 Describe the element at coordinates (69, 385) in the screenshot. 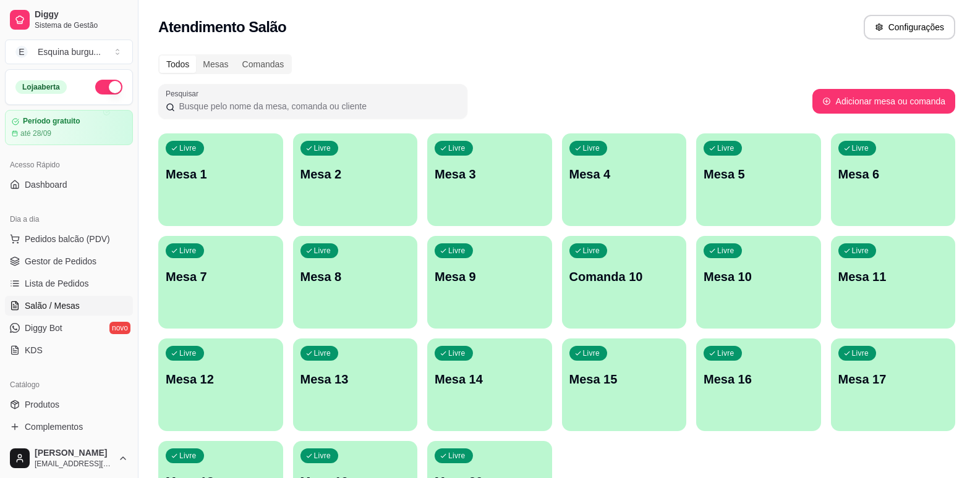

I see `div: Catálogo` at that location.